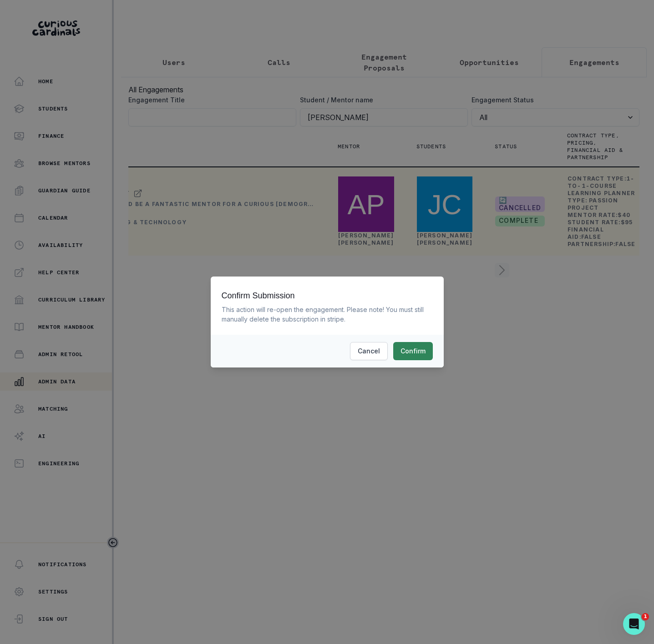 This screenshot has width=654, height=644. Describe the element at coordinates (645, 617) in the screenshot. I see `span: 1` at that location.